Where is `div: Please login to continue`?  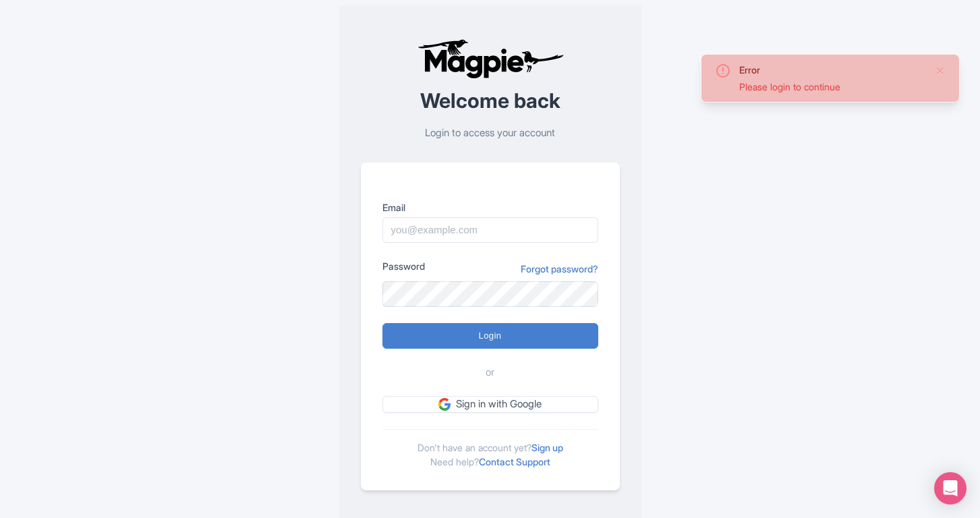 div: Please login to continue is located at coordinates (831, 86).